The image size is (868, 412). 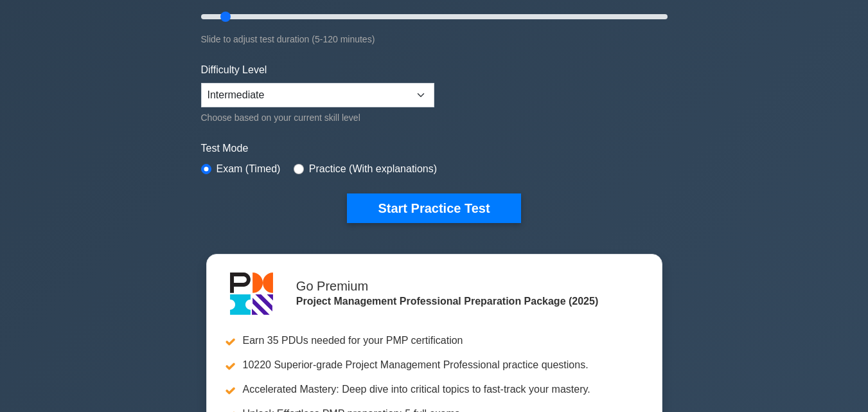 What do you see at coordinates (249, 169) in the screenshot?
I see `label: Exam (Timed)` at bounding box center [249, 169].